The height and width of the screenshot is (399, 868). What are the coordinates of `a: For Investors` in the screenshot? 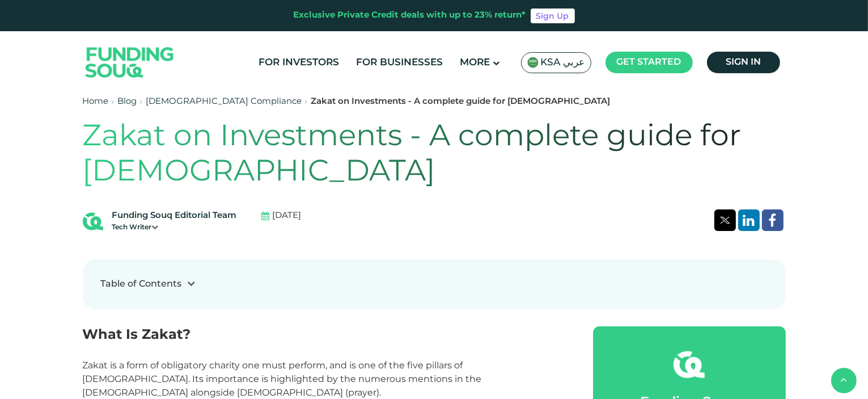 It's located at (300, 62).